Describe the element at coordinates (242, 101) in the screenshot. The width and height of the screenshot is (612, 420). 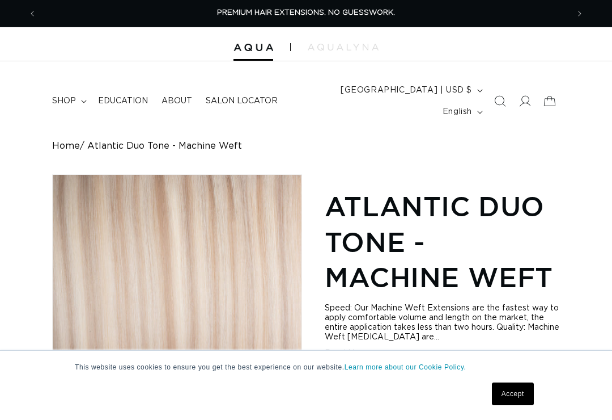
I see `a: Salon Locator` at that location.